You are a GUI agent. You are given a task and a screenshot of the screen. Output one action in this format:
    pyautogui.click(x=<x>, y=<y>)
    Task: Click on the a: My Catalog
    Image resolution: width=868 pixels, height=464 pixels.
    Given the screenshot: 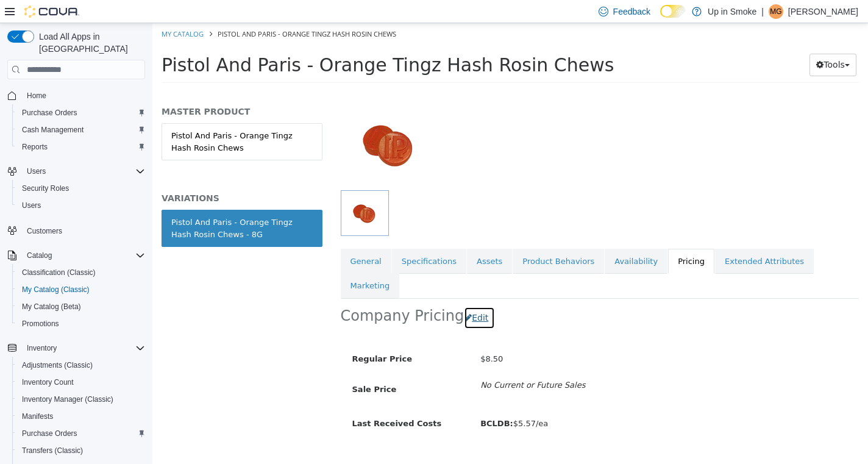 What is the action you would take?
    pyautogui.click(x=30, y=10)
    